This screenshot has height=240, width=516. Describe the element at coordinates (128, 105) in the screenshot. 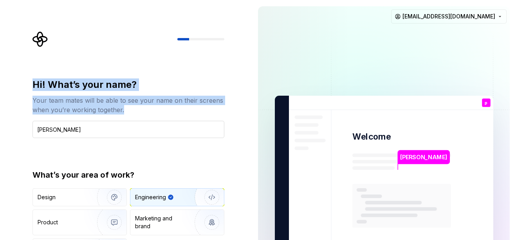

I see `div: Your team mates will be able to see your name on their screens when you’re working together.` at that location.